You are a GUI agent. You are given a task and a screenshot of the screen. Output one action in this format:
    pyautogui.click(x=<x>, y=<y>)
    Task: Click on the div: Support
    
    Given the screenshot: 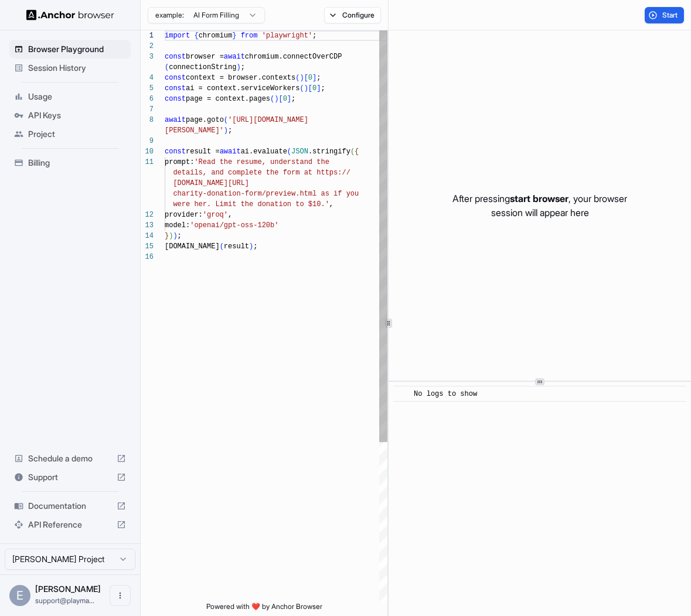 What is the action you would take?
    pyautogui.click(x=69, y=477)
    